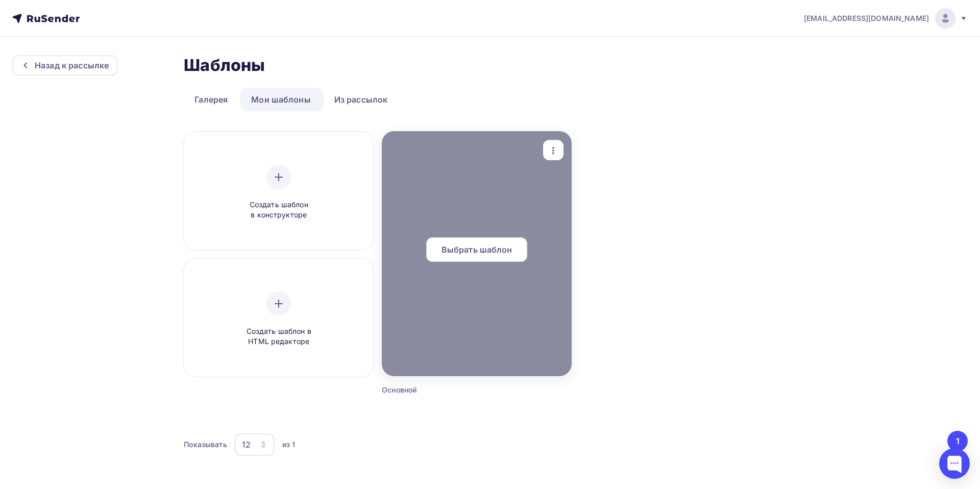 The height and width of the screenshot is (489, 980). What do you see at coordinates (205, 445) in the screenshot?
I see `div: Показывать` at bounding box center [205, 445].